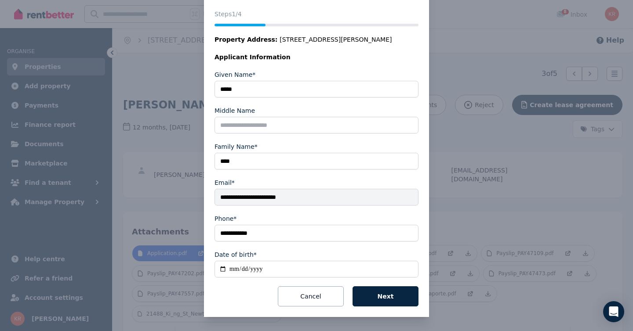 The width and height of the screenshot is (633, 331). Describe the element at coordinates (316, 14) in the screenshot. I see `p: Steps 1 /4` at that location.